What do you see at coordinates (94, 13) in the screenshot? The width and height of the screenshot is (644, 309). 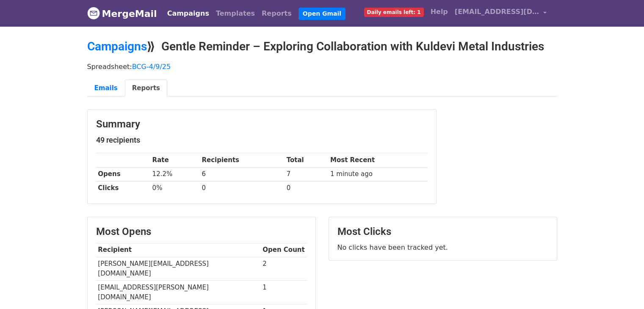 I see `img: MergeMail logo` at bounding box center [94, 13].